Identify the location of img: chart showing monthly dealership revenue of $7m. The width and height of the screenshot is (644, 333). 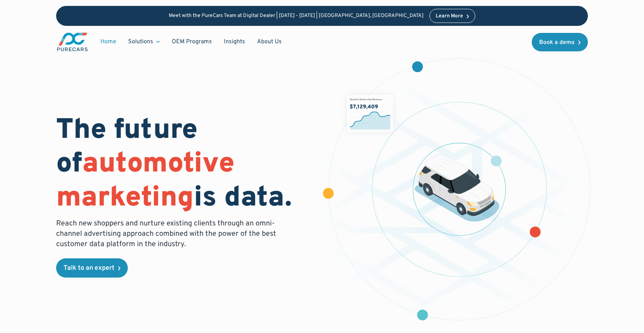
(370, 113).